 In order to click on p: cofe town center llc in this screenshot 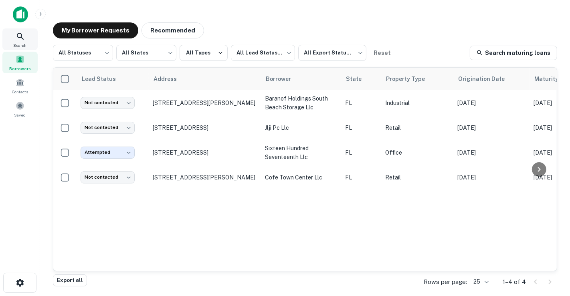, I will do `click(301, 178)`.